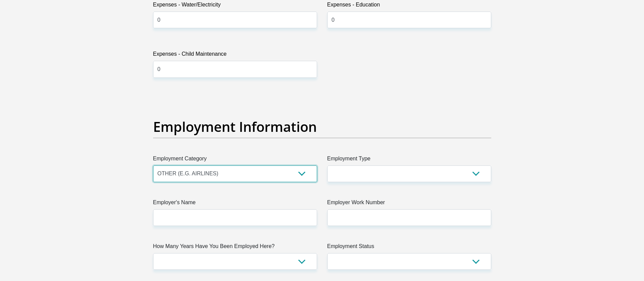 The width and height of the screenshot is (644, 281). I want to click on input: Expenses - Child Maintenance, so click(235, 69).